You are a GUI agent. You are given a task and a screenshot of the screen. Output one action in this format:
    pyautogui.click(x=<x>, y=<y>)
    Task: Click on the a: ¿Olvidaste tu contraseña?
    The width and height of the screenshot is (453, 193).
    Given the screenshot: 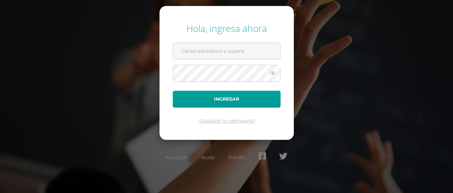 What is the action you would take?
    pyautogui.click(x=227, y=120)
    